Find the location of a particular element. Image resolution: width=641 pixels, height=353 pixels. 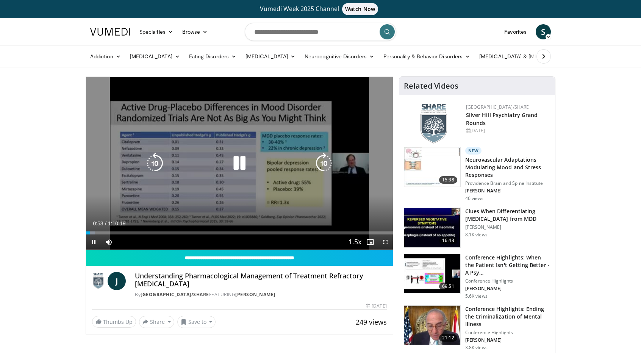

span: 69:51 is located at coordinates (448, 286).